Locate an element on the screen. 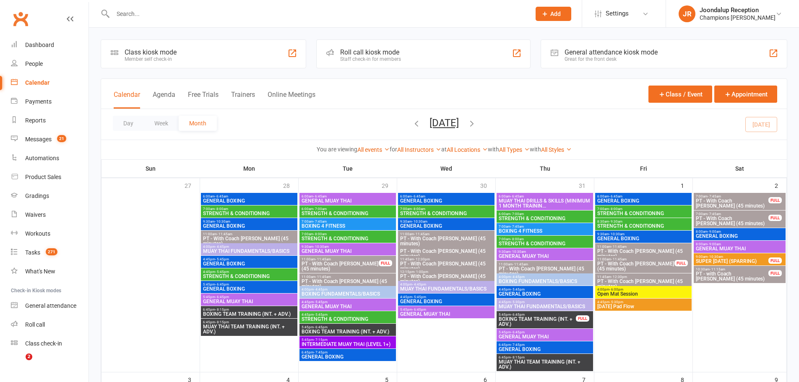  button: Day is located at coordinates (128, 123).